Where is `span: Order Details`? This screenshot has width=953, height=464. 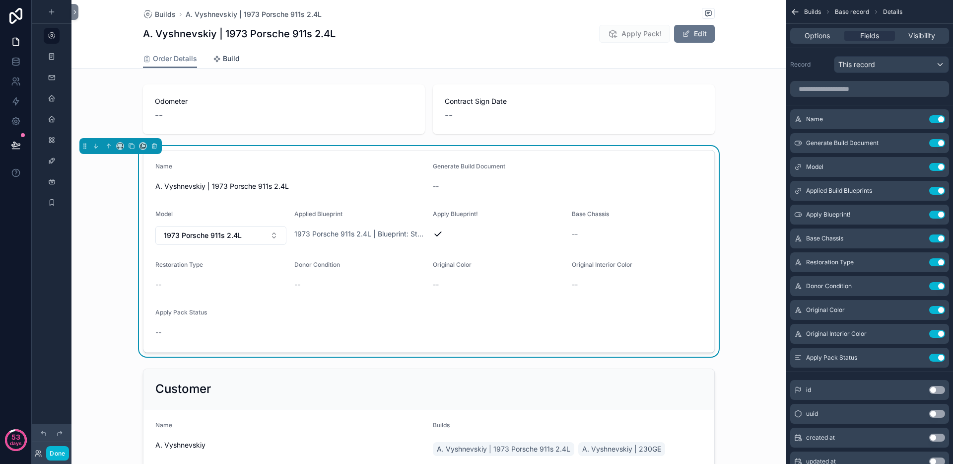
span: Order Details is located at coordinates (175, 59).